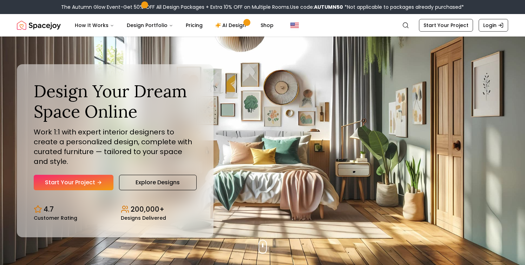 The height and width of the screenshot is (265, 525). What do you see at coordinates (48, 209) in the screenshot?
I see `p: 4.7` at bounding box center [48, 209].